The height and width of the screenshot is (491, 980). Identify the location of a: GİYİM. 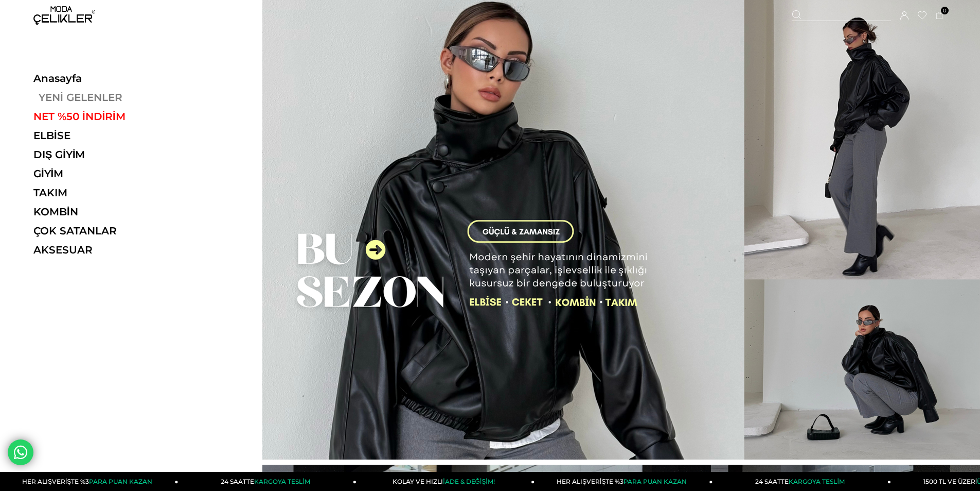
(104, 173).